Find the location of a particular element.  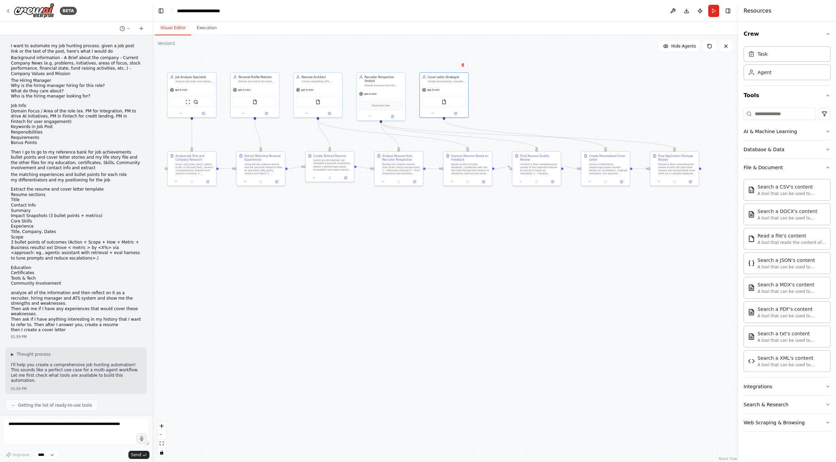

img: ScrapeWebsiteTool is located at coordinates (188, 102).